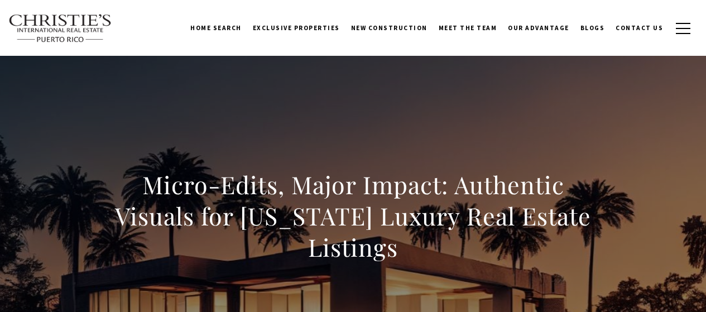 The height and width of the screenshot is (312, 706). Describe the element at coordinates (593, 28) in the screenshot. I see `span: Blogs` at that location.